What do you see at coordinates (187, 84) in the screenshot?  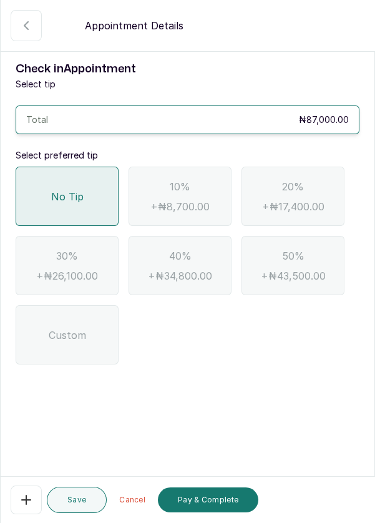 I see `p: Select tip` at bounding box center [187, 84].